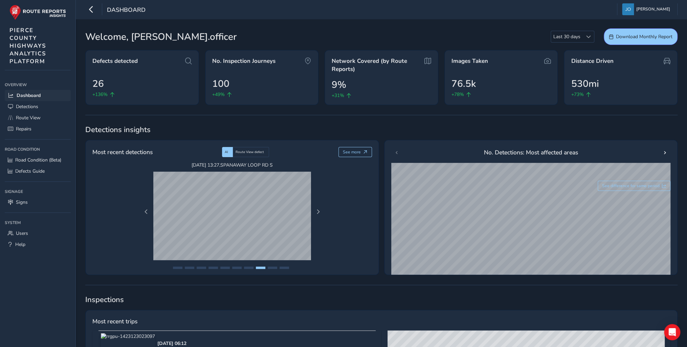 The width and height of the screenshot is (687, 347). What do you see at coordinates (630, 186) in the screenshot?
I see `span: See difference for same period` at bounding box center [630, 186].